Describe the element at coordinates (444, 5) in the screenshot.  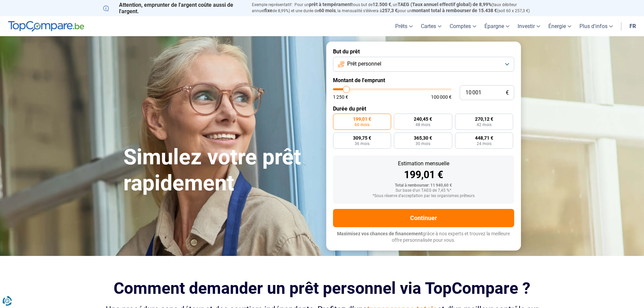
I see `span: TAEG (Taux annuel effectif global) de 8,99%` at that location.